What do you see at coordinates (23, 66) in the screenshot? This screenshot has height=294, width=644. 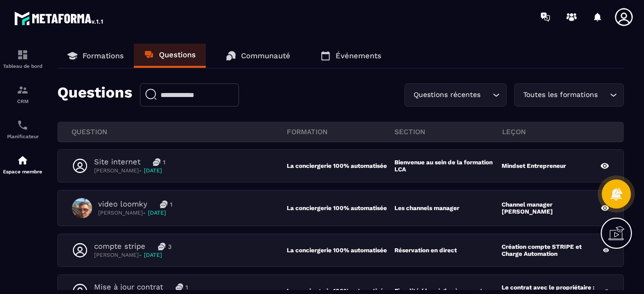 I see `p: Tableau de bord` at bounding box center [23, 66].